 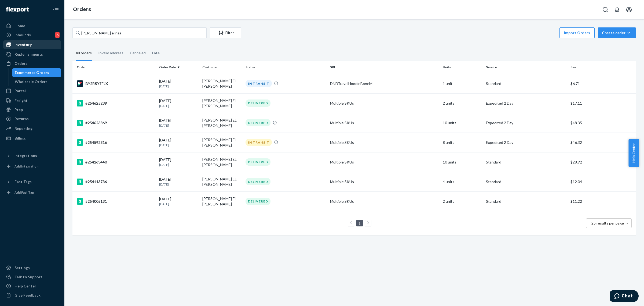 I want to click on th: Order Date, so click(x=178, y=67).